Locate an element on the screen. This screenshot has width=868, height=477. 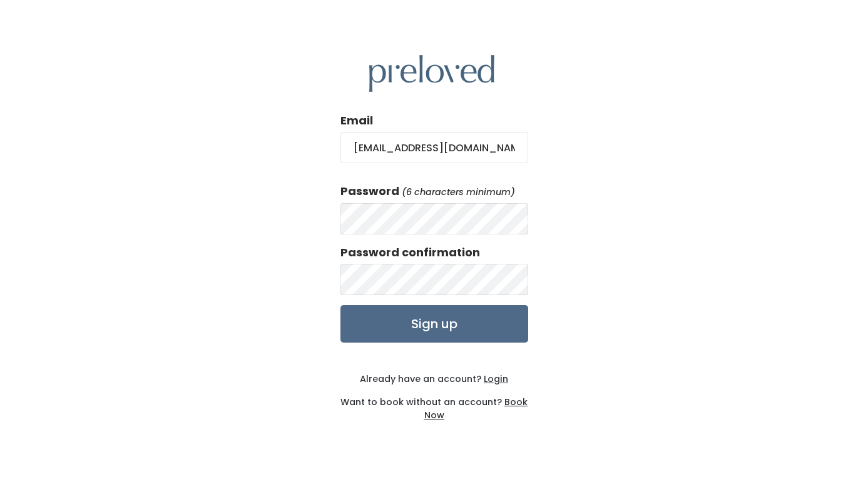
a: Login is located at coordinates (494, 379).